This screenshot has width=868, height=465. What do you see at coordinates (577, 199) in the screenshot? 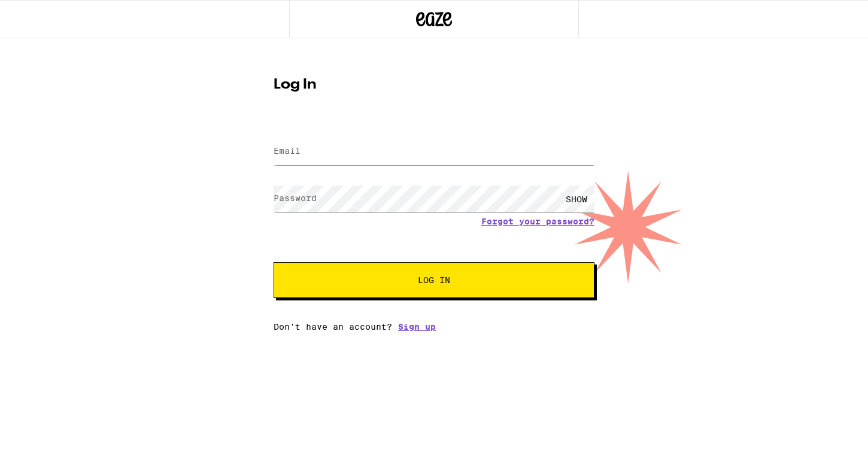
I see `div: SHOW` at bounding box center [577, 199].